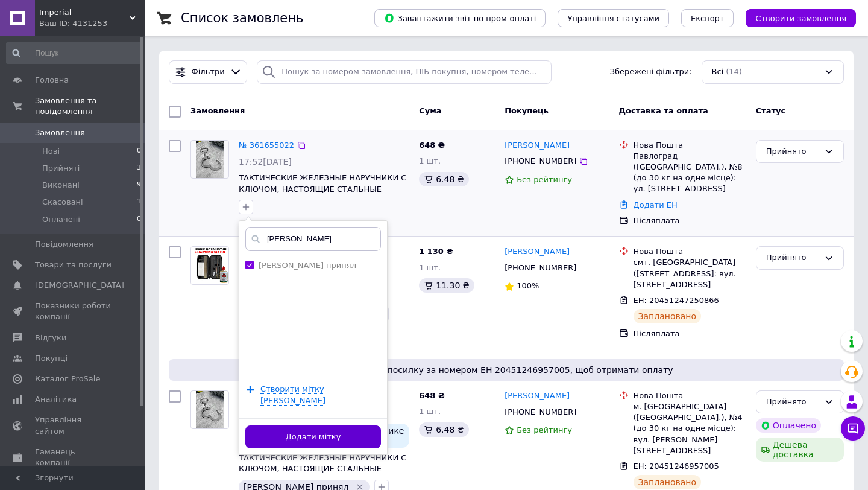 The height and width of the screenshot is (490, 868). I want to click on span: Збережені фільтри:, so click(651, 72).